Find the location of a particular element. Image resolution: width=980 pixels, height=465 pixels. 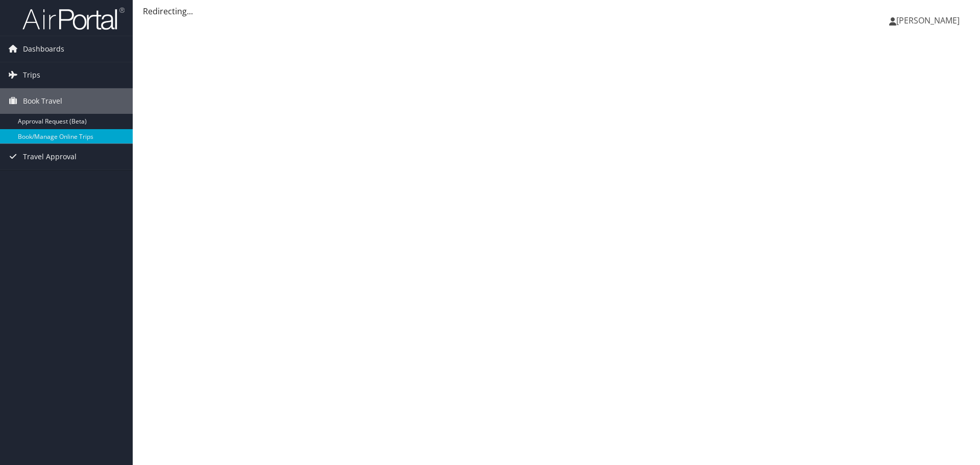

span: Trips is located at coordinates (32, 75).